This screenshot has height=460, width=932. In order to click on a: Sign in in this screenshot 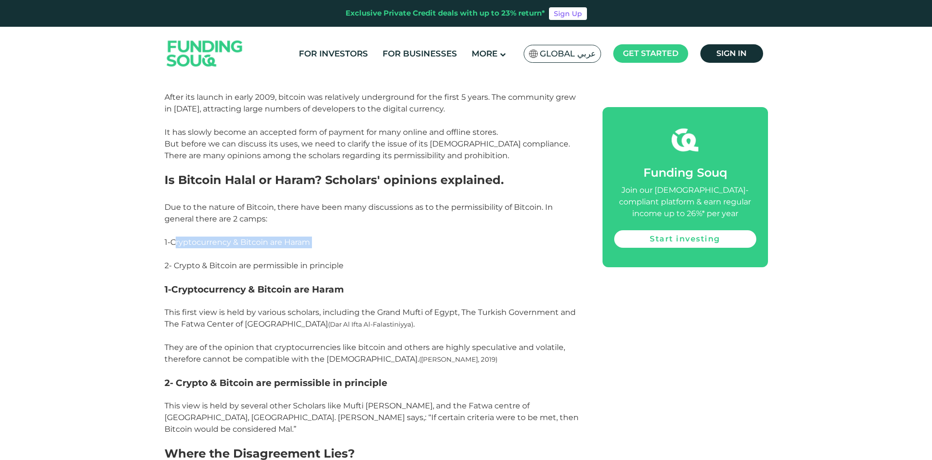, I will do `click(731, 54)`.